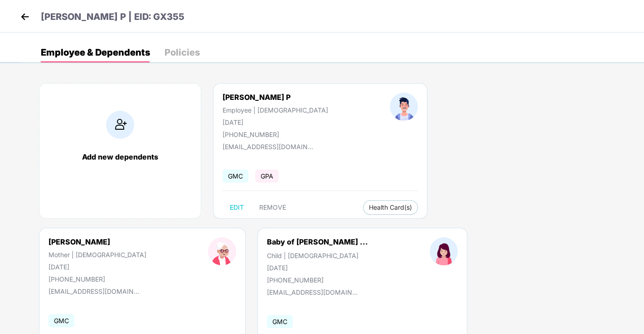 This screenshot has width=644, height=334. I want to click on span: REMOVE, so click(273, 208).